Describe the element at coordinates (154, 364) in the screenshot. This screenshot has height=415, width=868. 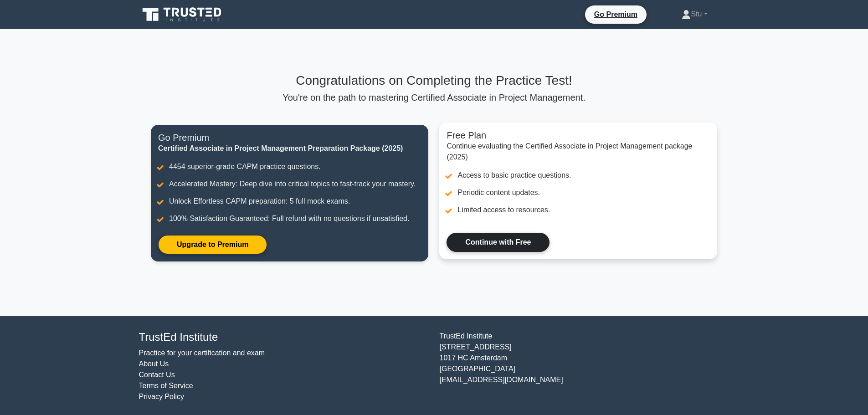
I see `a: About Us` at that location.